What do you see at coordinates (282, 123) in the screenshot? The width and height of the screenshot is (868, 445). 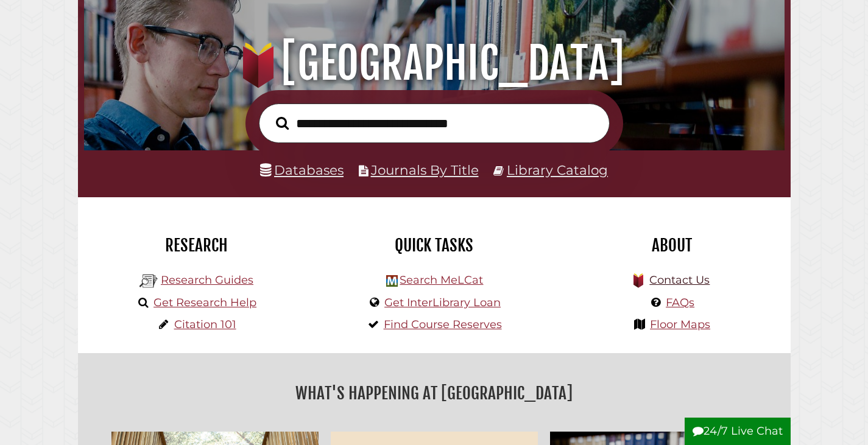 I see `button: Search` at bounding box center [282, 123].